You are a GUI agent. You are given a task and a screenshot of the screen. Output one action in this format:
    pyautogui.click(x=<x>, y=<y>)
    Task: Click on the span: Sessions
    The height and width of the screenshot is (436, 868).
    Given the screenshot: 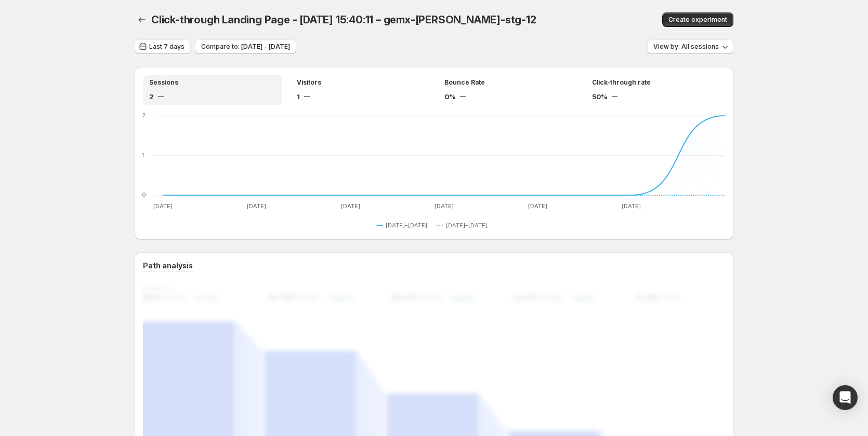 What is the action you would take?
    pyautogui.click(x=163, y=83)
    